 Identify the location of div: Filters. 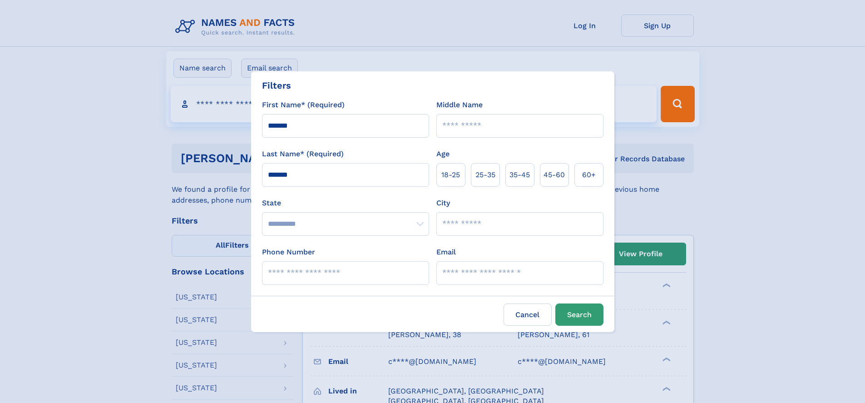
(276, 85).